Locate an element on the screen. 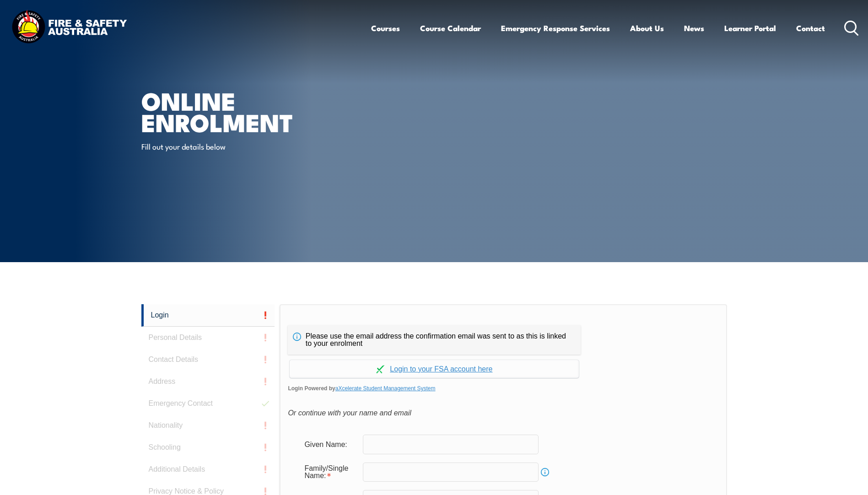 The height and width of the screenshot is (495, 868). span: Login Powered by is located at coordinates (503, 388).